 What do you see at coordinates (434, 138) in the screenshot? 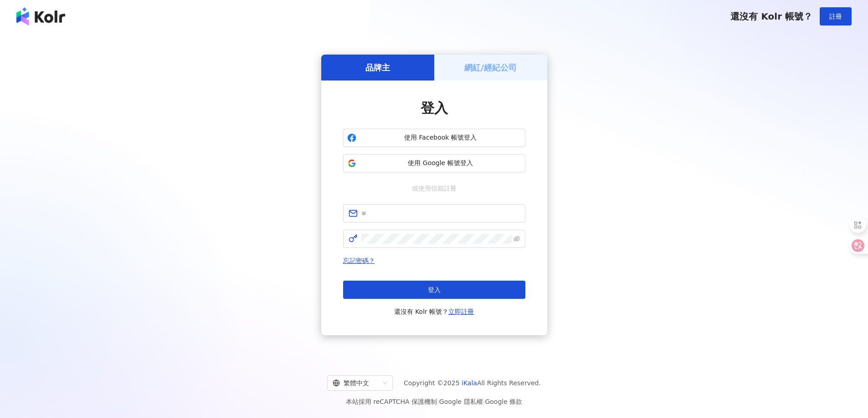
I see `button: 使用 Facebook 帳號登入` at bounding box center [434, 138].